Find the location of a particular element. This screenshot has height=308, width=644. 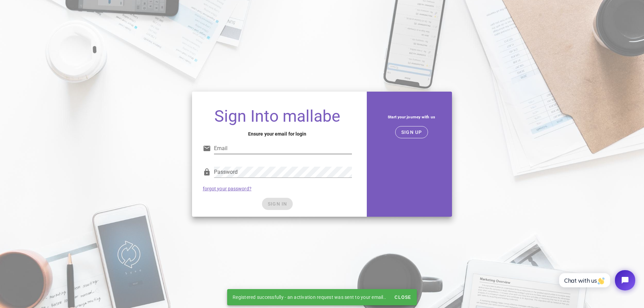

div: Registered successfully - an activation request was sent to your email.. is located at coordinates (309, 297).